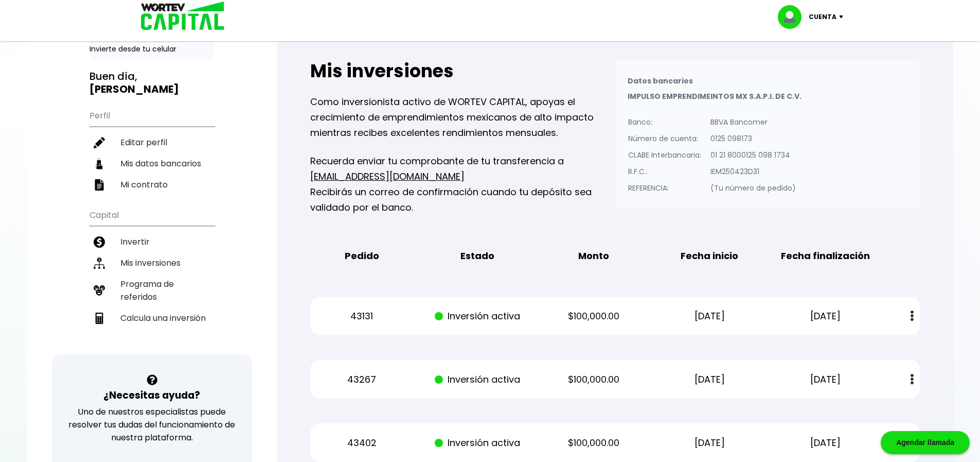 This screenshot has width=980, height=462. Describe the element at coordinates (152, 395) in the screenshot. I see `h3: ¿Necesitas ayuda?` at that location.